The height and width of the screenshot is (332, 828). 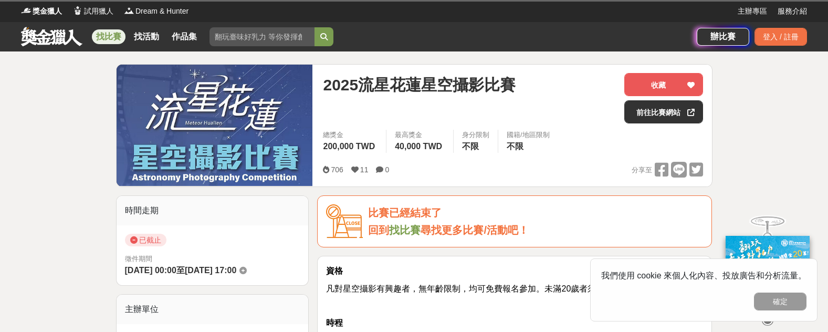 I want to click on button: 收藏, so click(x=663, y=84).